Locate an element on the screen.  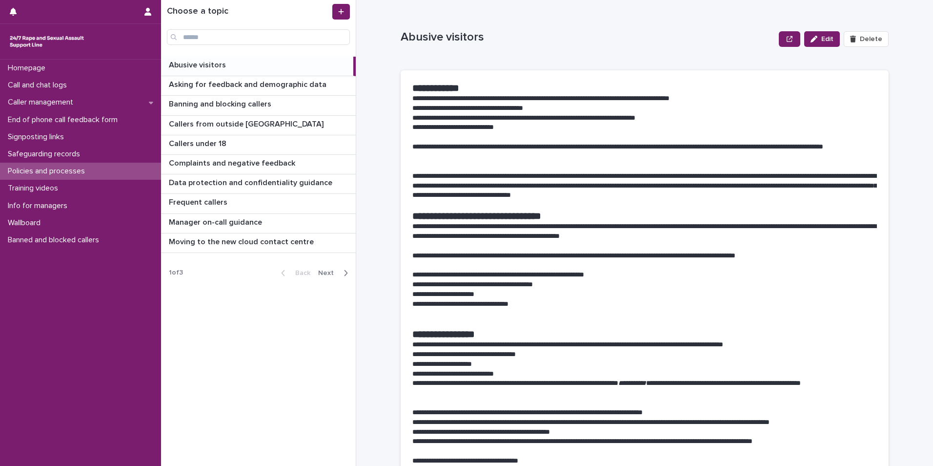
p: Banned and blocked callers is located at coordinates (55, 240).